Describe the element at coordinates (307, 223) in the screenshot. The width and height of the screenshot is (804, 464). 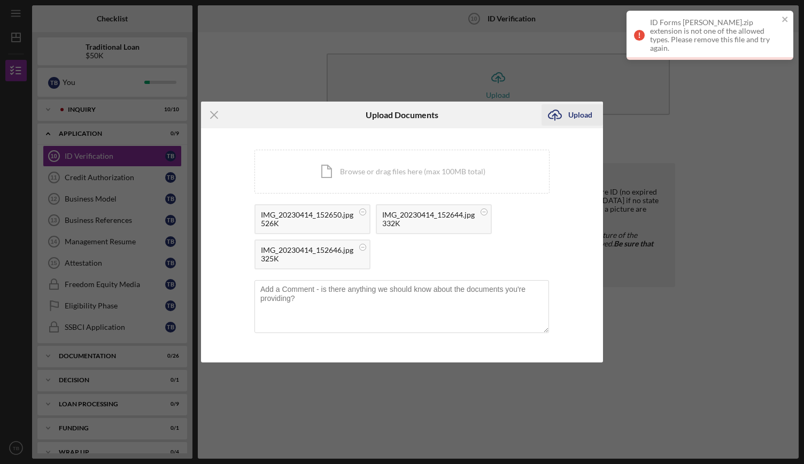
I see `div: 526K` at that location.